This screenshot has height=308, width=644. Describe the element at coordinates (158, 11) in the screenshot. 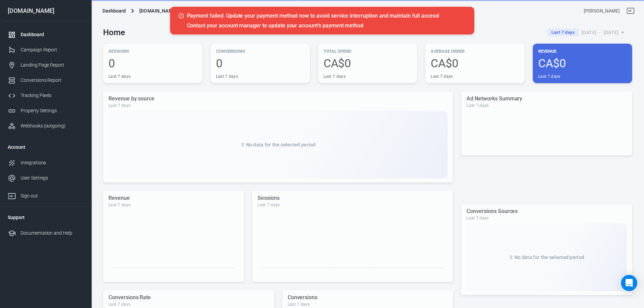

I see `span: courtneychaal.com` at that location.